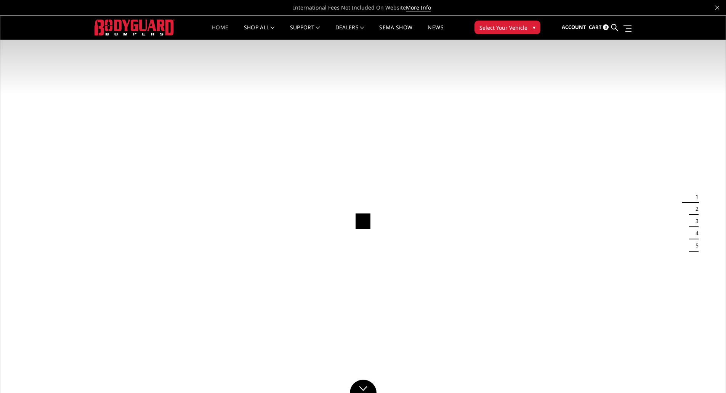 The image size is (726, 393). What do you see at coordinates (418, 8) in the screenshot?
I see `a: More Info` at bounding box center [418, 8].